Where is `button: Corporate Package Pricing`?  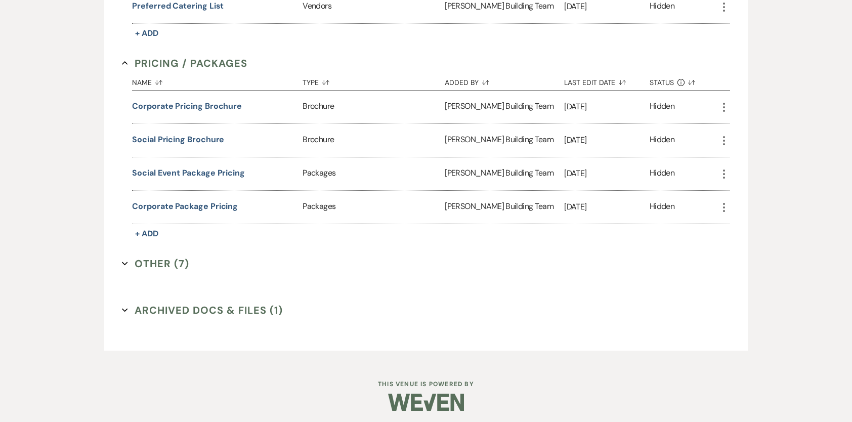 button: Corporate Package Pricing is located at coordinates (185, 207).